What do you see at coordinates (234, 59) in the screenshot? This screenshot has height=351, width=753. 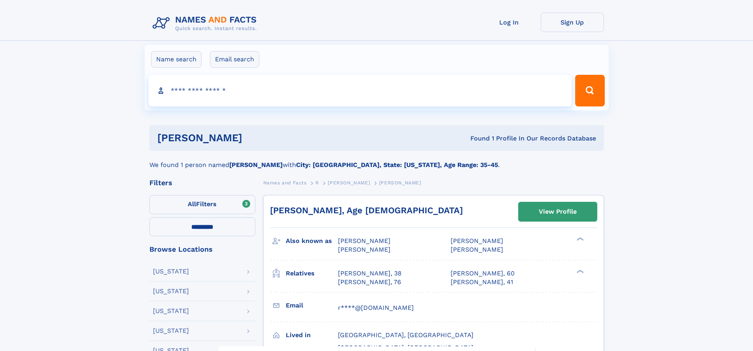 I see `label: Email search` at bounding box center [234, 59].